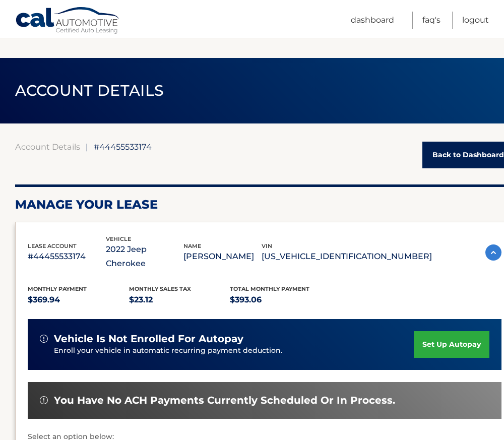 Image resolution: width=504 pixels, height=440 pixels. Describe the element at coordinates (52, 246) in the screenshot. I see `span: lease account` at that location.